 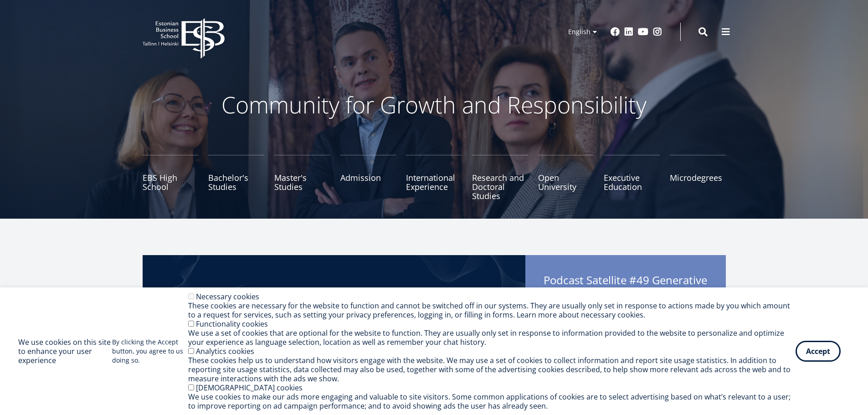 What do you see at coordinates (500, 177) in the screenshot?
I see `a: Research and Doctoral Studies` at bounding box center [500, 177].